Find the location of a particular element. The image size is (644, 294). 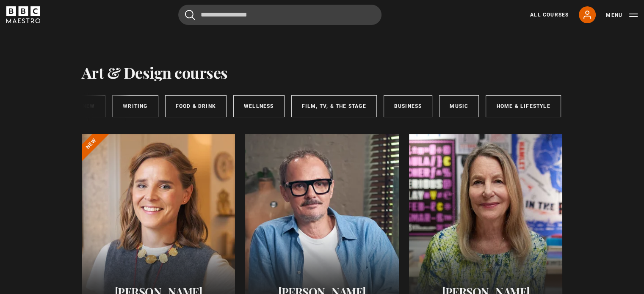

a: Writing is located at coordinates (135, 106).